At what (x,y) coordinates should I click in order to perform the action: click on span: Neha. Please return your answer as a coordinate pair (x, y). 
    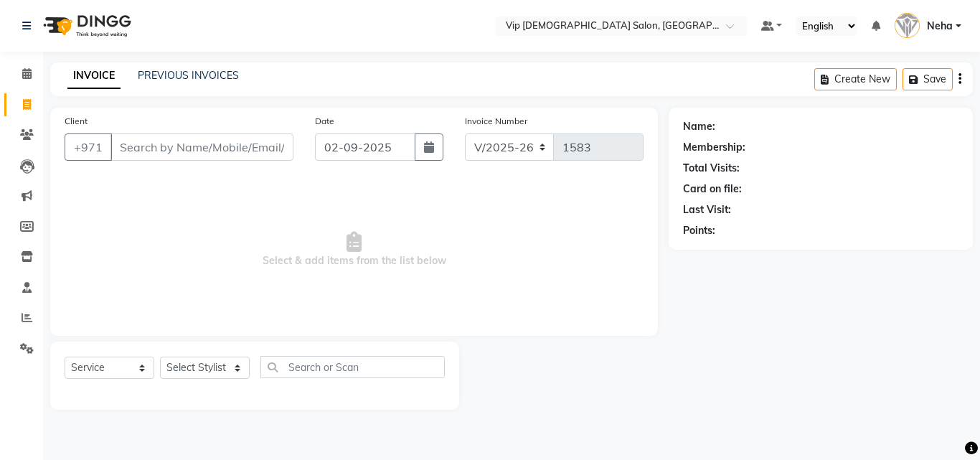
    Looking at the image, I should click on (940, 25).